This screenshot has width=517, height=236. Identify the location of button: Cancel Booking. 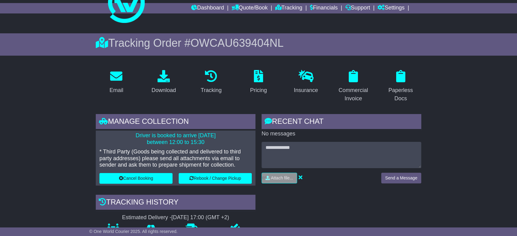
(136, 178).